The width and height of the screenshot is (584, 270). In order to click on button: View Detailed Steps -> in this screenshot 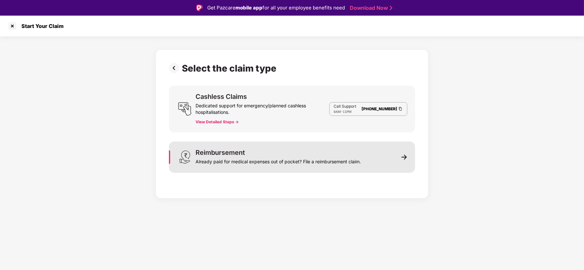, I will do `click(217, 122)`.